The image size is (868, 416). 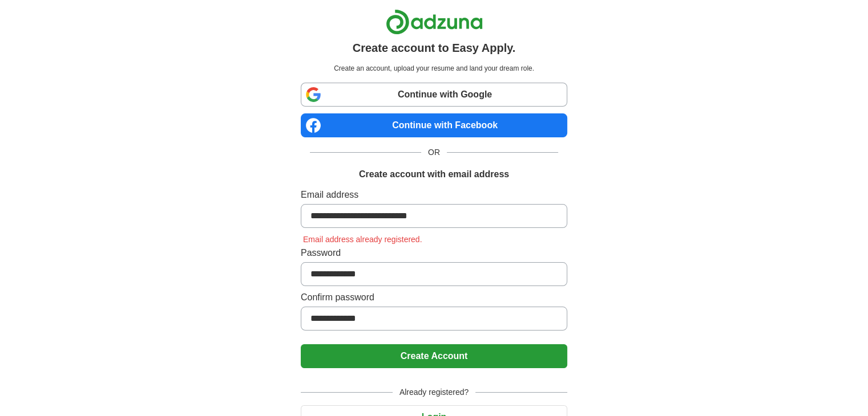 I want to click on span: Already registered?, so click(x=434, y=392).